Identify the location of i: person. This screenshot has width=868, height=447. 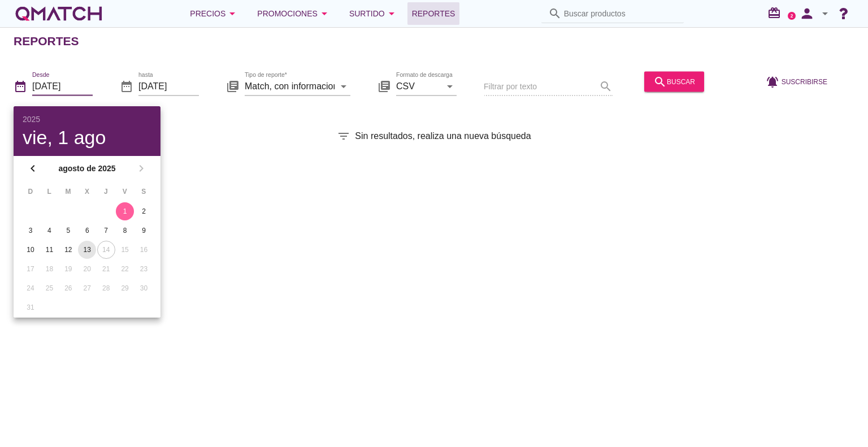
(807, 14).